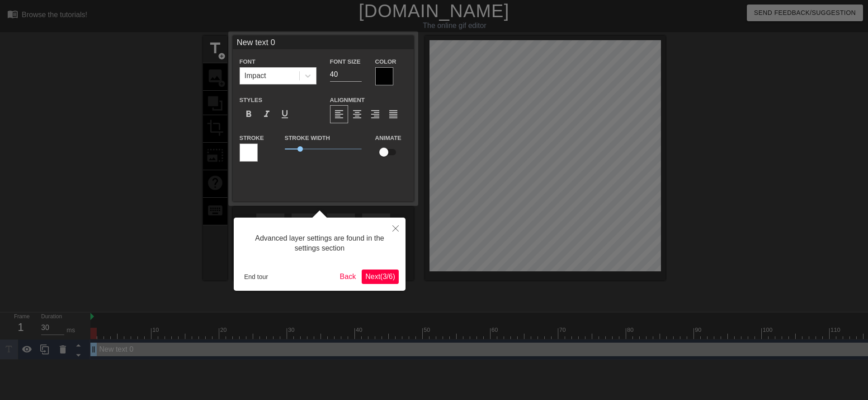 The height and width of the screenshot is (400, 868). Describe the element at coordinates (256, 277) in the screenshot. I see `button: End tour` at that location.